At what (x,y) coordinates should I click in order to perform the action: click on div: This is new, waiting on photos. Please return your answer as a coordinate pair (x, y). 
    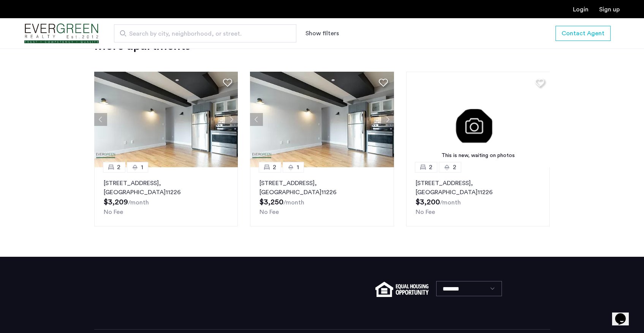
    Looking at the image, I should click on (478, 155).